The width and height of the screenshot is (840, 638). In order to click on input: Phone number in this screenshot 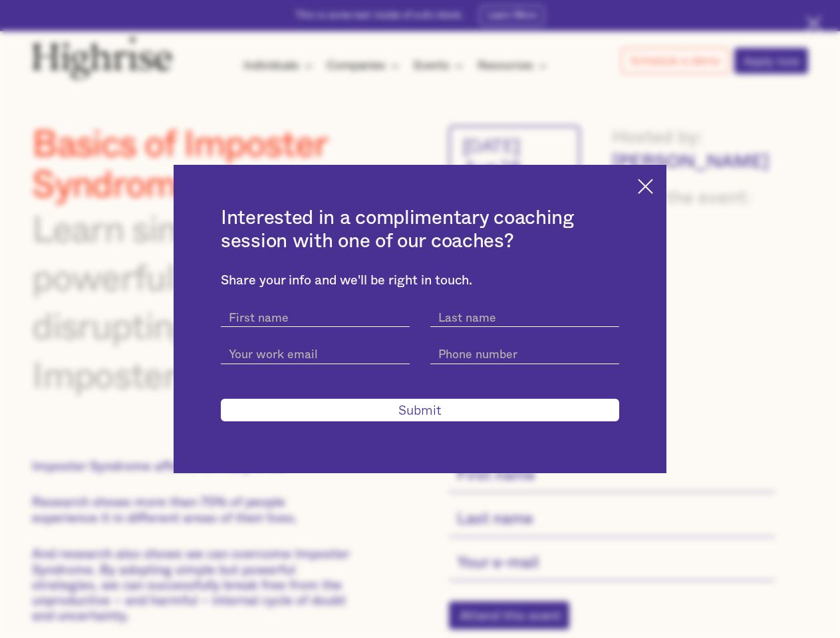, I will do `click(525, 352)`.